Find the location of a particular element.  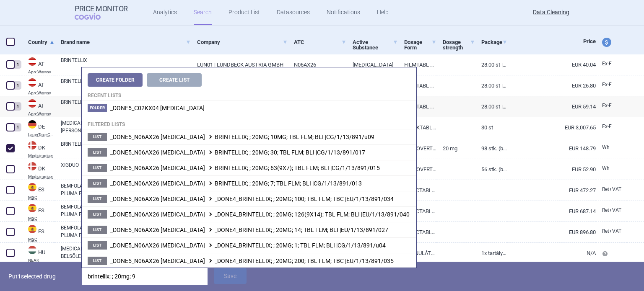

abbr: NEAK — PUPHA database published by the National Health Insurance Fund of Hungary. is located at coordinates (41, 261).